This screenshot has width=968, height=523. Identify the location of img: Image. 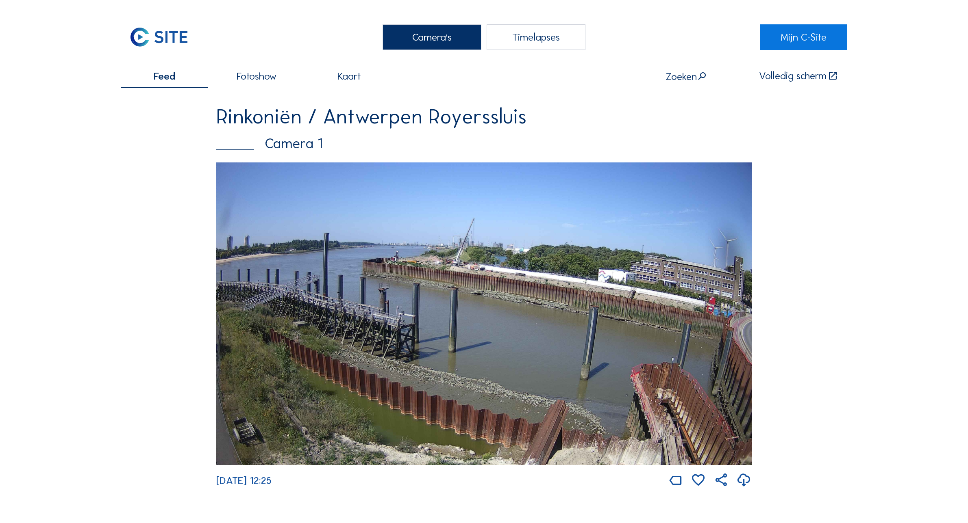
(484, 314).